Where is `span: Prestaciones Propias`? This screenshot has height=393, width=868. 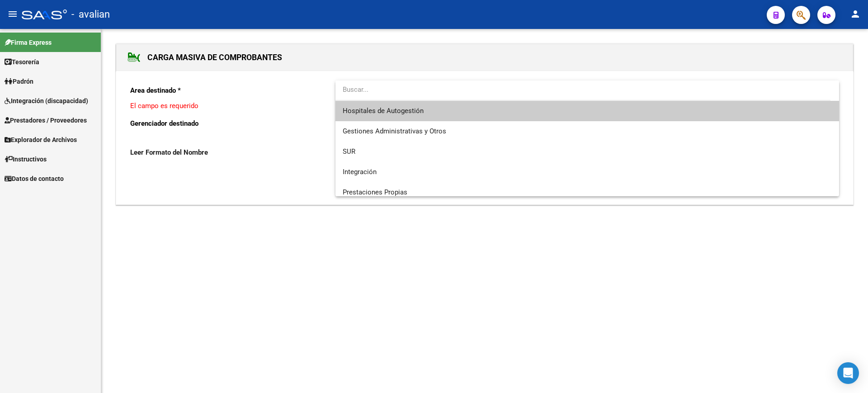 span: Prestaciones Propias is located at coordinates (375, 192).